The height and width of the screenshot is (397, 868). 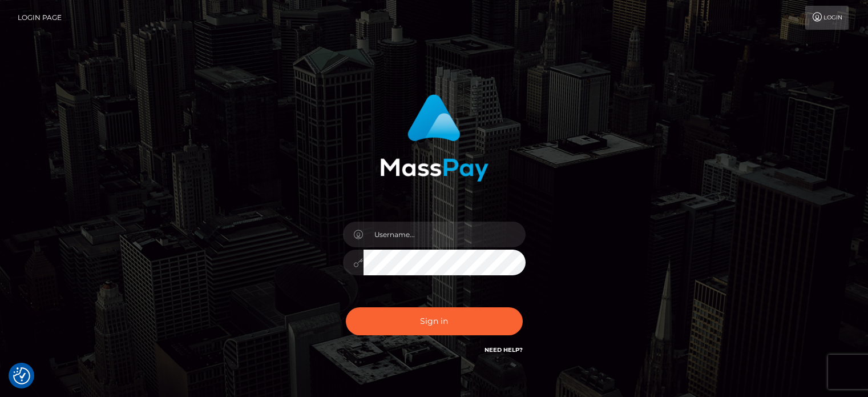 What do you see at coordinates (827, 18) in the screenshot?
I see `a: Login` at bounding box center [827, 18].